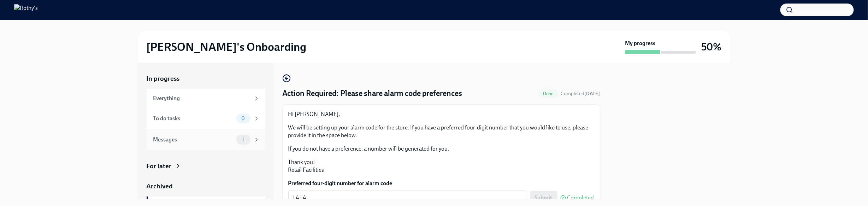  I want to click on textarea: 1414, so click(408, 198).